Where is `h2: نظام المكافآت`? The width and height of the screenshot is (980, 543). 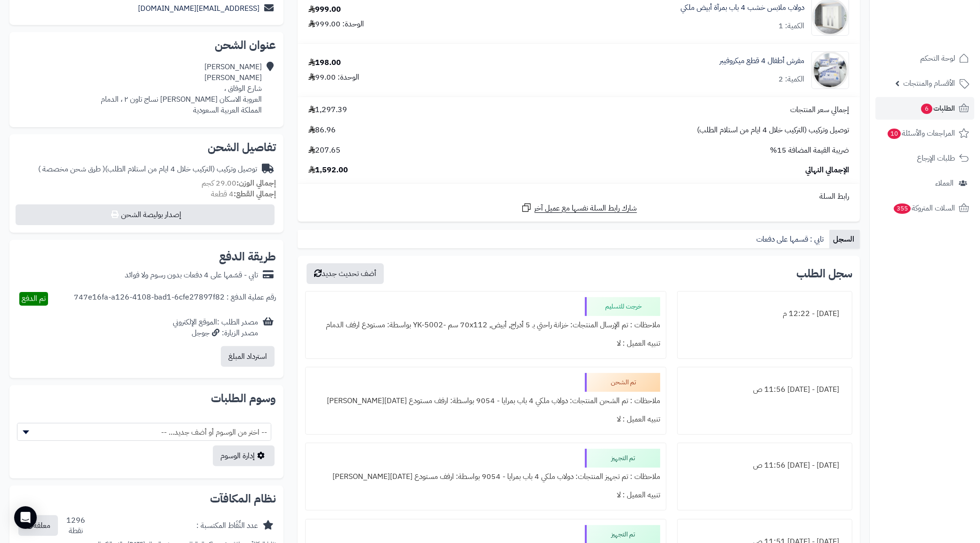 h2: نظام المكافآت is located at coordinates (147, 499).